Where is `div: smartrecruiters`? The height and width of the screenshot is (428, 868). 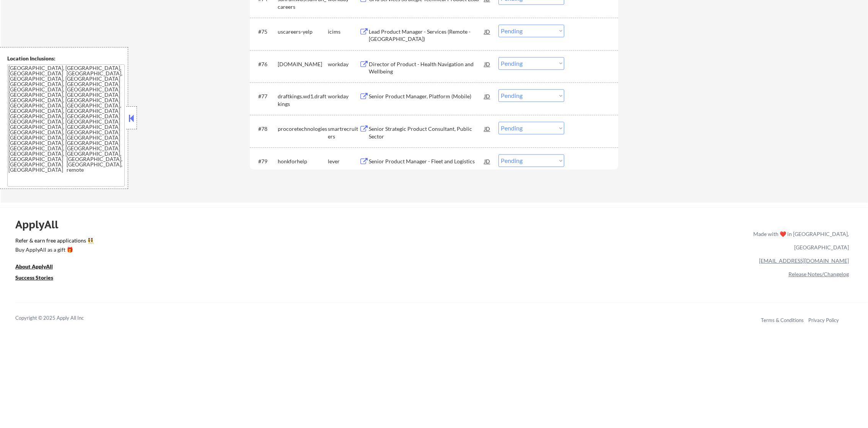 div: smartrecruiters is located at coordinates (343, 133).